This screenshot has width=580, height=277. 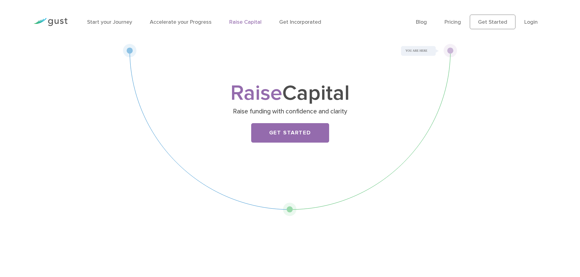 I want to click on a: Blog, so click(x=421, y=22).